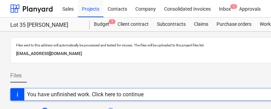 The height and width of the screenshot is (109, 271). Describe the element at coordinates (171, 24) in the screenshot. I see `div: Subcontracts` at that location.